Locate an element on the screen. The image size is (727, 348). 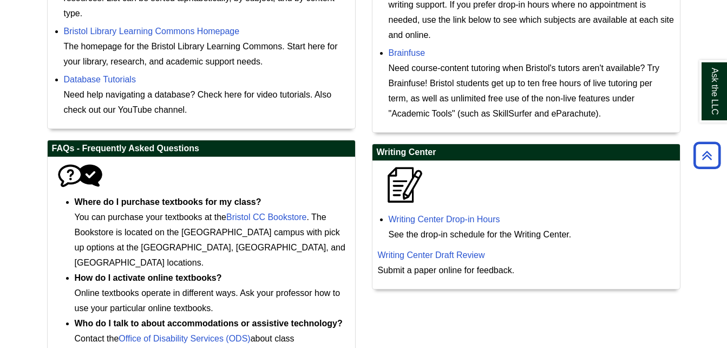
div: Need course-content tutoring when Bristol's tutors aren't available? Try Brainfuse! Bristol stude... is located at coordinates (532, 91).